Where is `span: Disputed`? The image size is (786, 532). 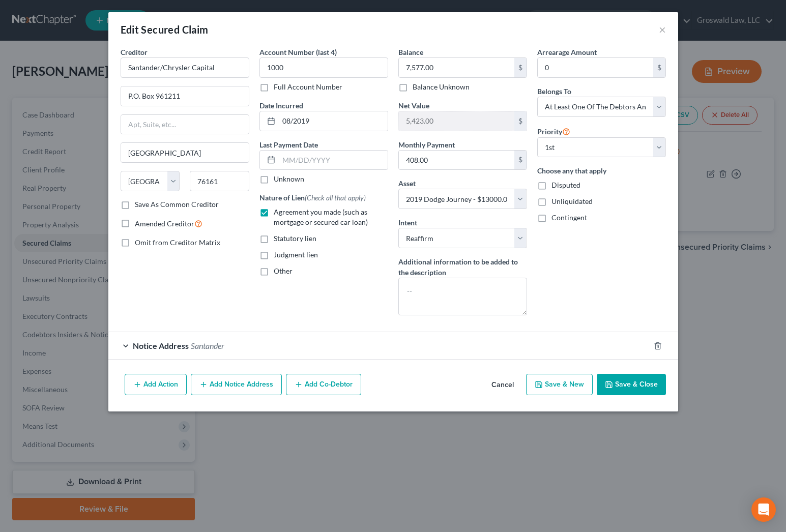 span: Disputed is located at coordinates (565, 185).